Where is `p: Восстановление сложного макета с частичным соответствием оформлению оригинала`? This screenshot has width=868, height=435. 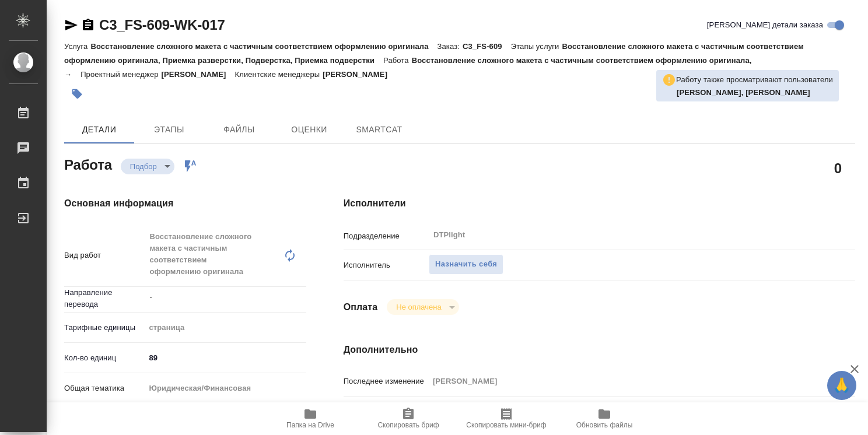 p: Восстановление сложного макета с частичным соответствием оформлению оригинала is located at coordinates (264, 46).